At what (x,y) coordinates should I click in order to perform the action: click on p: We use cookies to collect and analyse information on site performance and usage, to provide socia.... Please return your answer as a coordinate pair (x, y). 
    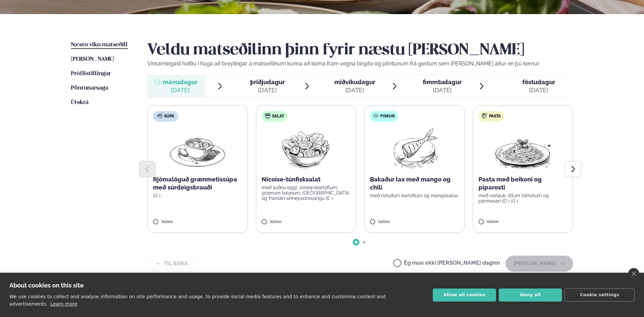
    Looking at the image, I should click on (197, 300).